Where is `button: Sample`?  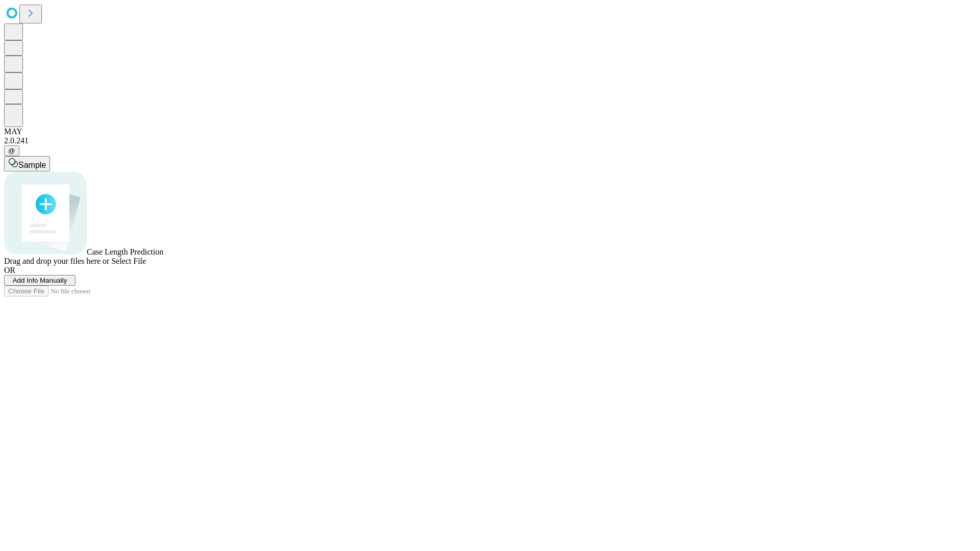
button: Sample is located at coordinates (27, 163).